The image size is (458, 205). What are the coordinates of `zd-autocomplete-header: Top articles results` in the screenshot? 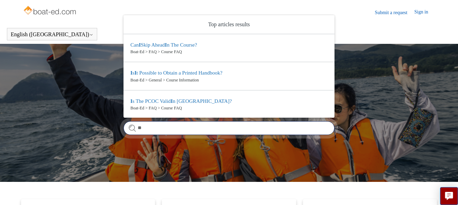 It's located at (229, 25).